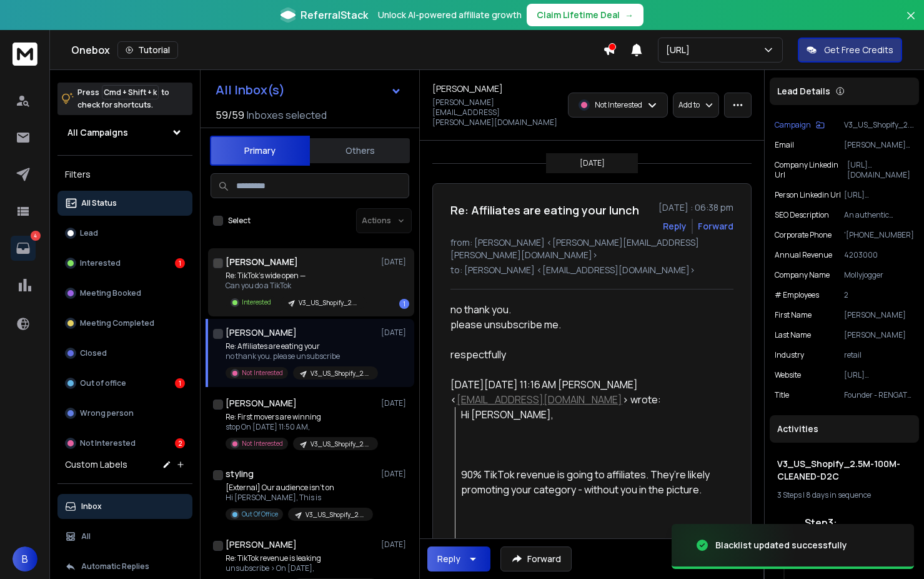  Describe the element at coordinates (125, 132) in the screenshot. I see `button: All Campaigns` at that location.